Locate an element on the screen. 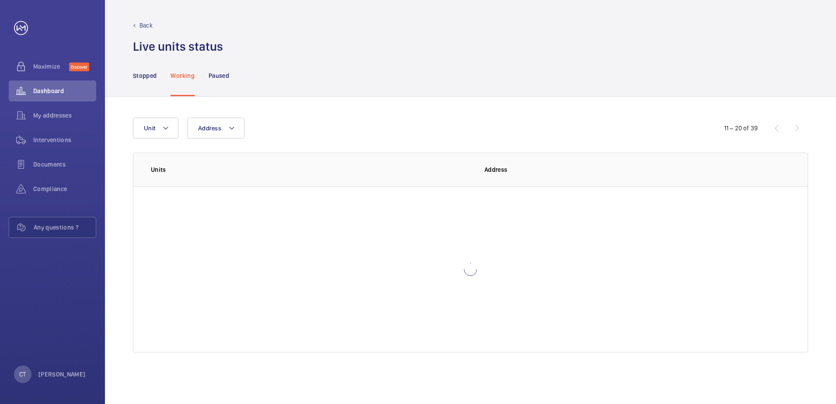 The image size is (836, 404). span: Discover is located at coordinates (79, 67).